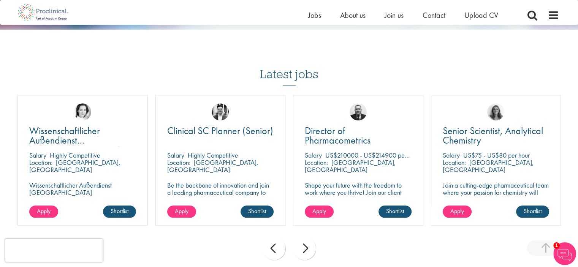 This screenshot has height=267, width=578. I want to click on p: Shape your future with the freedom to work where you thrive! Join our client with this Director p..., so click(358, 196).